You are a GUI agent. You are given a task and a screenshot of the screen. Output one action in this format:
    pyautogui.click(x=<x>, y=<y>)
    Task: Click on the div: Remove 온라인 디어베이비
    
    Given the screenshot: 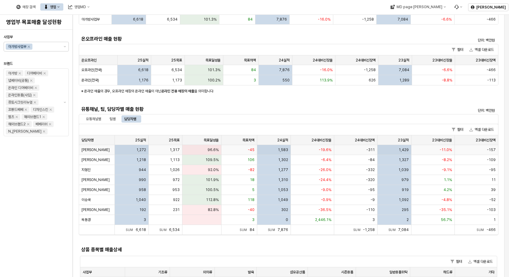 What is the action you would take?
    pyautogui.click(x=36, y=88)
    